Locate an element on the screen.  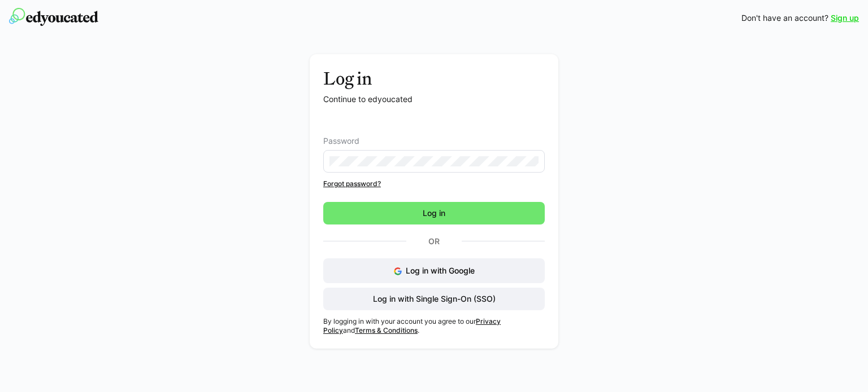
button: Log in with Google is located at coordinates (434, 271).